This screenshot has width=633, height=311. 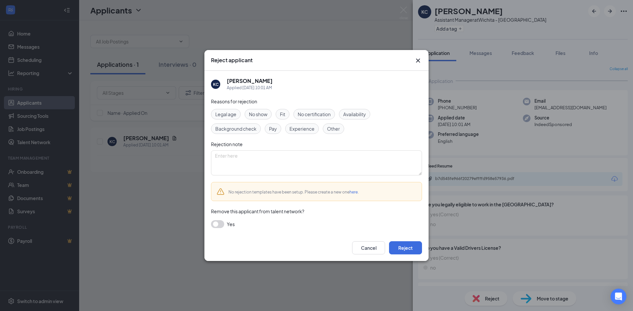 What do you see at coordinates (231, 224) in the screenshot?
I see `span: Yes` at bounding box center [231, 224].